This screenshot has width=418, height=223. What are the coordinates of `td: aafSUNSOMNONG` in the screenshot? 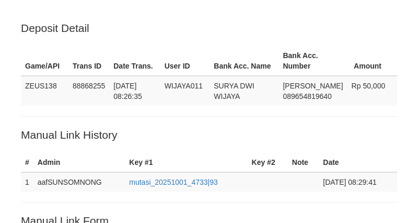 It's located at (79, 181).